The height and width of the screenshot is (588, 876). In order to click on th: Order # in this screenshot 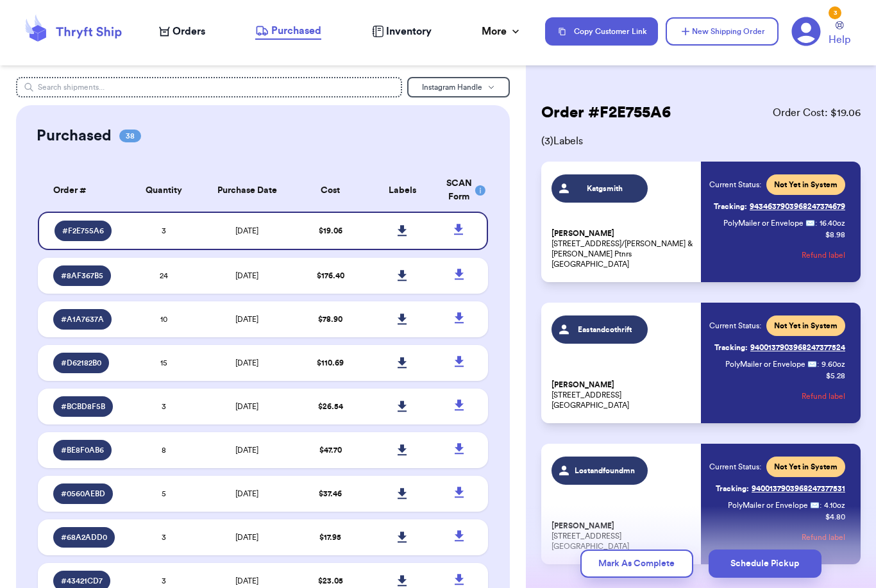, I will do `click(83, 190)`.